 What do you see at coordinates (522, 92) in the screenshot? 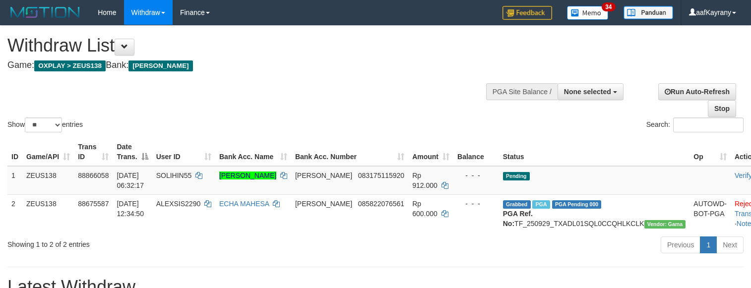
I see `div: PGA Site Balance /` at bounding box center [522, 92].